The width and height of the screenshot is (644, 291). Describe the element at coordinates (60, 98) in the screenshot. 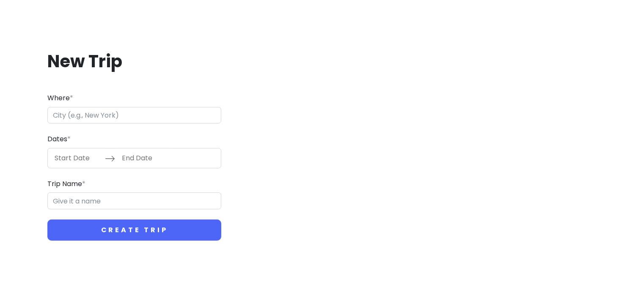

I see `label: Where` at that location.